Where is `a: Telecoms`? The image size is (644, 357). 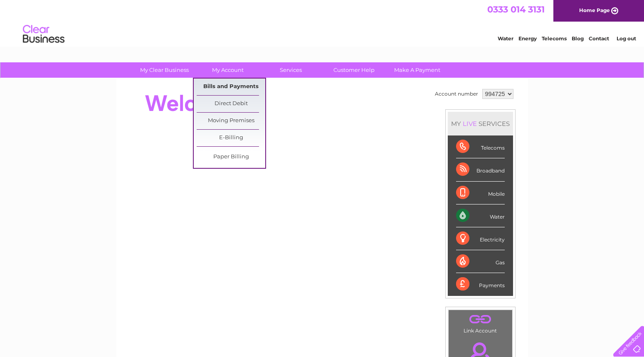
a: Telecoms is located at coordinates (554, 38).